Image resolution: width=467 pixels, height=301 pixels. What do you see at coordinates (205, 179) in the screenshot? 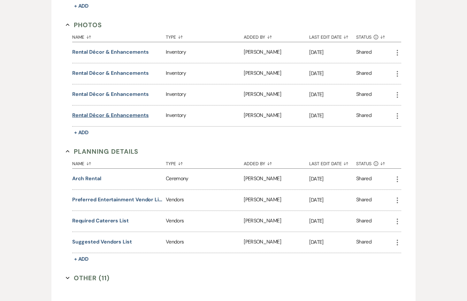
I see `div: Ceremony` at bounding box center [205, 179].